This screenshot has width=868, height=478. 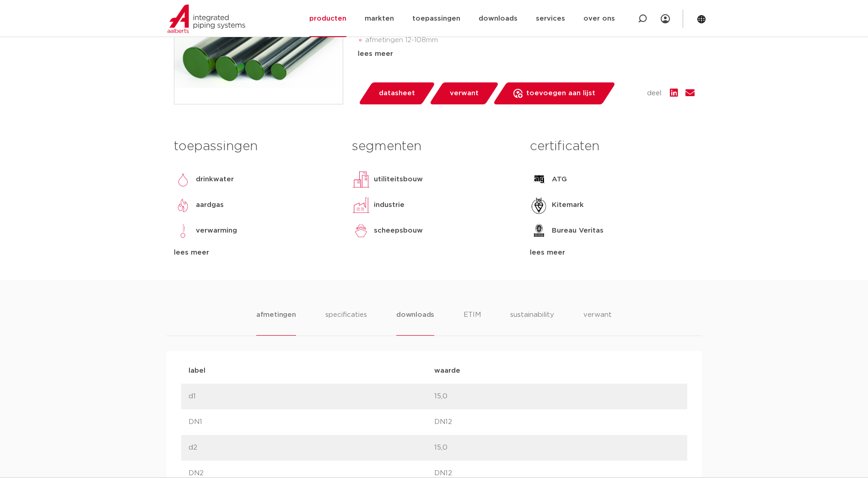 What do you see at coordinates (472, 322) in the screenshot?
I see `li: ETIM` at bounding box center [472, 322].